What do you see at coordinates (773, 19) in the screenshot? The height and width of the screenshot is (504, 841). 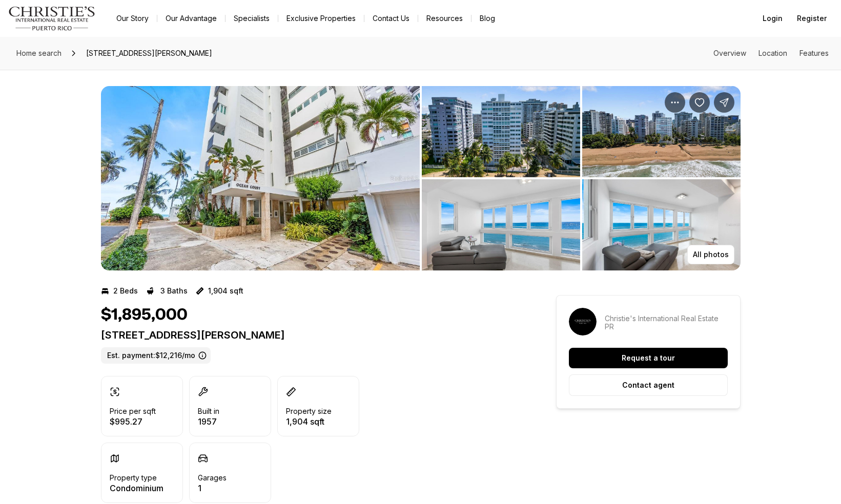 I see `span: Login` at bounding box center [773, 19].